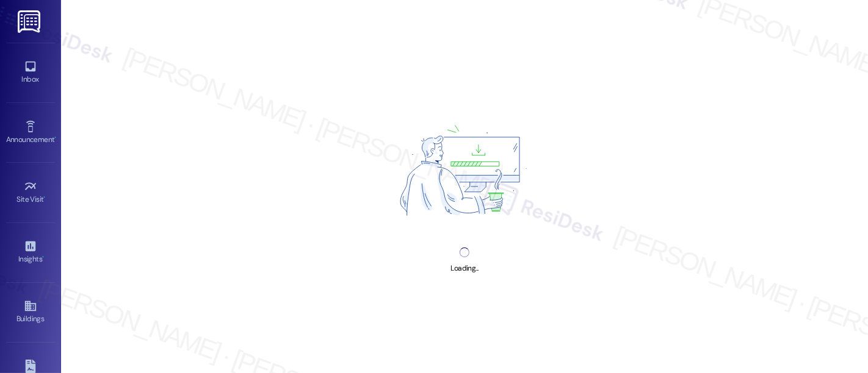  What do you see at coordinates (464, 268) in the screenshot?
I see `div: Loading...` at bounding box center [464, 268].